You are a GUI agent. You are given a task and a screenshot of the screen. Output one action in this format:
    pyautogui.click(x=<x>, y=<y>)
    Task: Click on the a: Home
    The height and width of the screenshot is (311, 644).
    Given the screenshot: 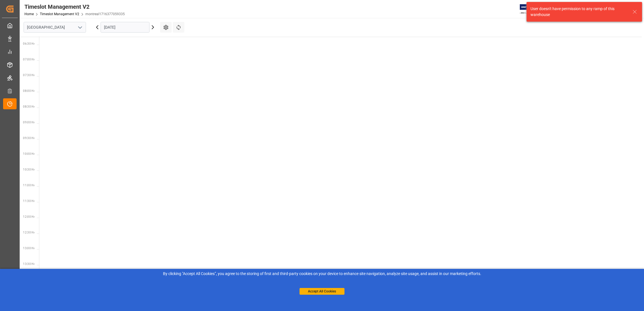 What is the action you would take?
    pyautogui.click(x=29, y=14)
    